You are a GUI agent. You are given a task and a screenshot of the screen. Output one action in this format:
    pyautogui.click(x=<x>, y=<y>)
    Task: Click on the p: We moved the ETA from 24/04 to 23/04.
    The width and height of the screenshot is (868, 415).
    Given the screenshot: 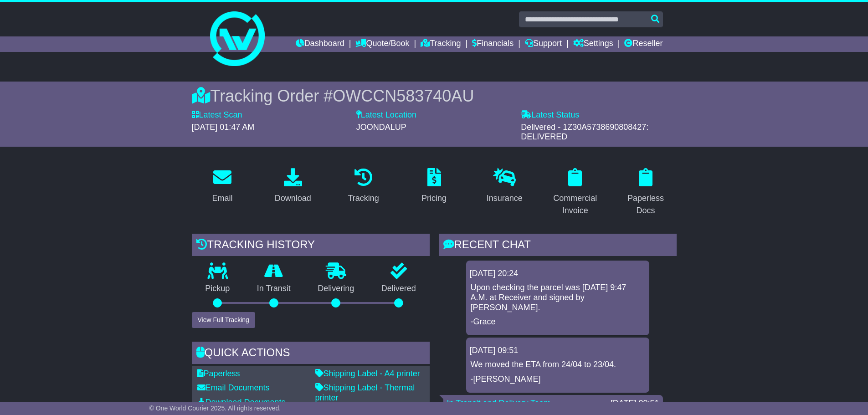 What is the action you would take?
    pyautogui.click(x=557, y=365)
    